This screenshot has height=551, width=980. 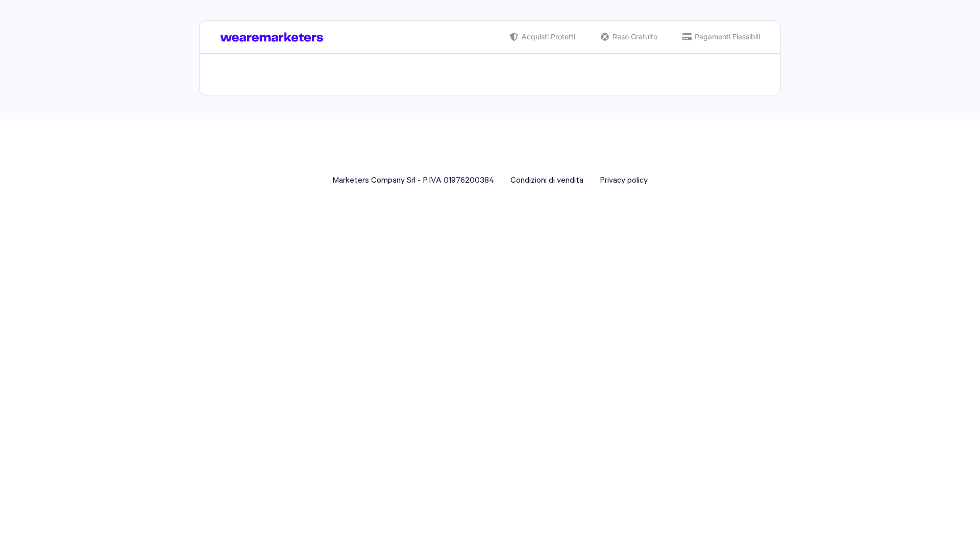 I want to click on span: Pagamenti Flessibili, so click(x=726, y=36).